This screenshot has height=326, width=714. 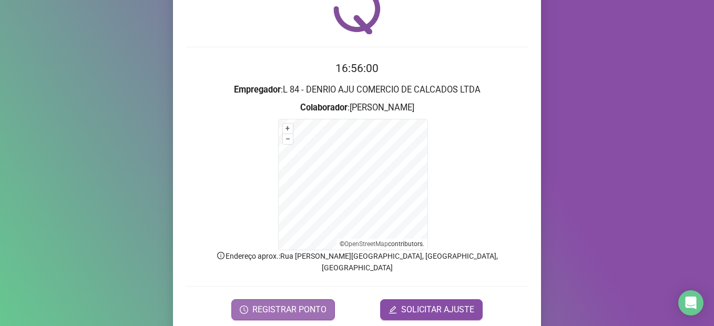 I want to click on li: © contributors., so click(x=382, y=244).